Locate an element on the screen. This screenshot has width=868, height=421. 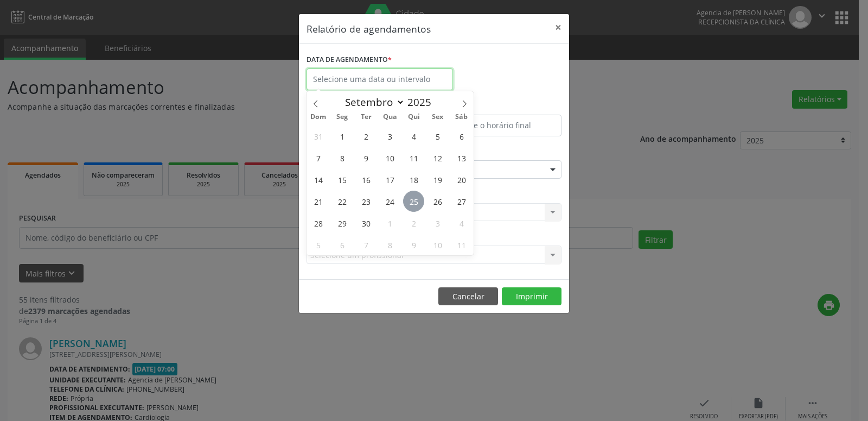
input: Year is located at coordinates (423, 102).